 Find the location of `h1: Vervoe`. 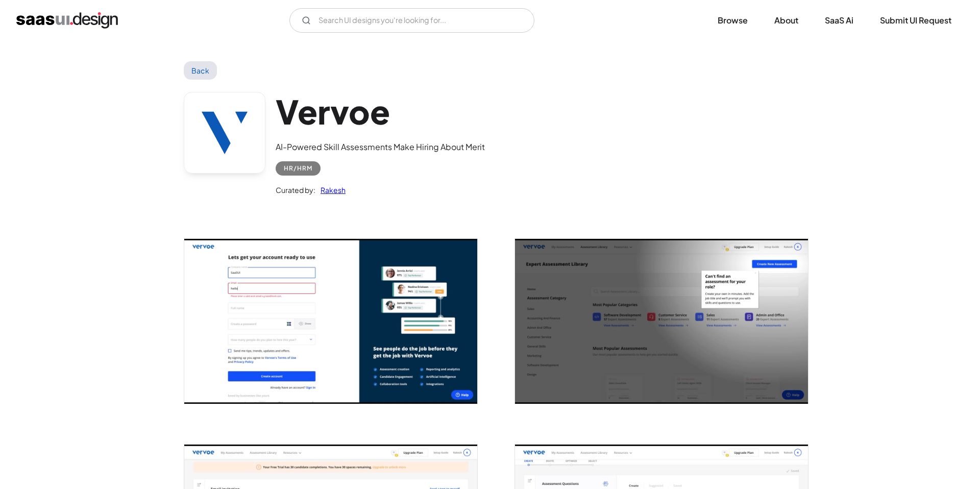

h1: Vervoe is located at coordinates (380, 111).